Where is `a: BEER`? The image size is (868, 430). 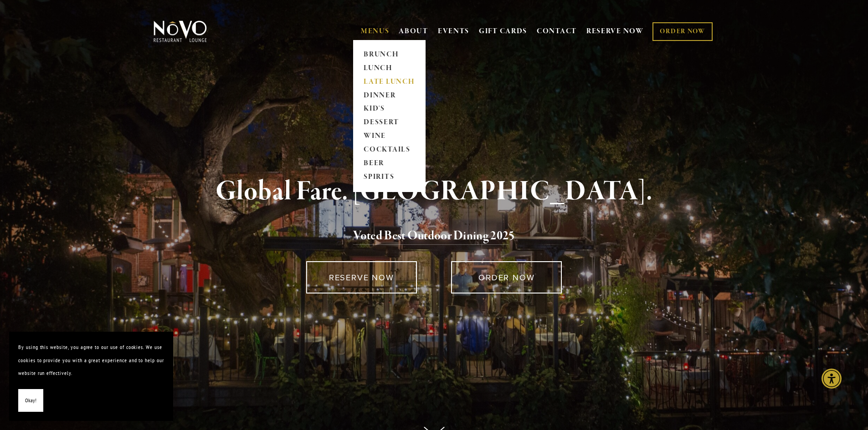
a: BEER is located at coordinates (389, 164).